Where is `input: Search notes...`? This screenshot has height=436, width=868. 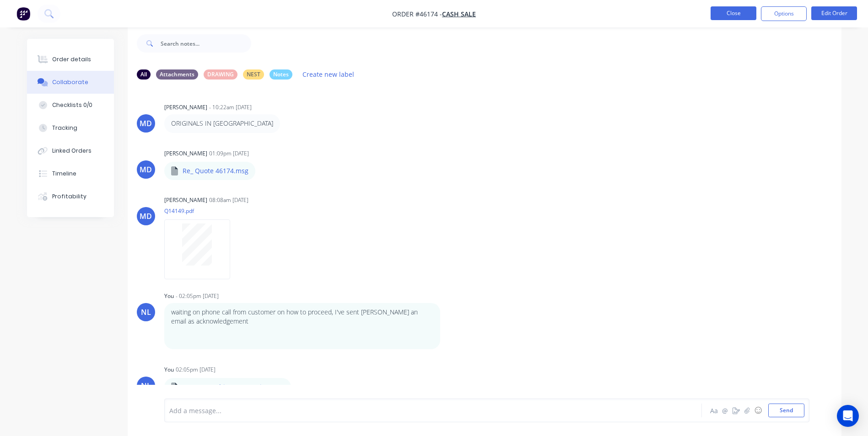 input: Search notes... is located at coordinates (206, 43).